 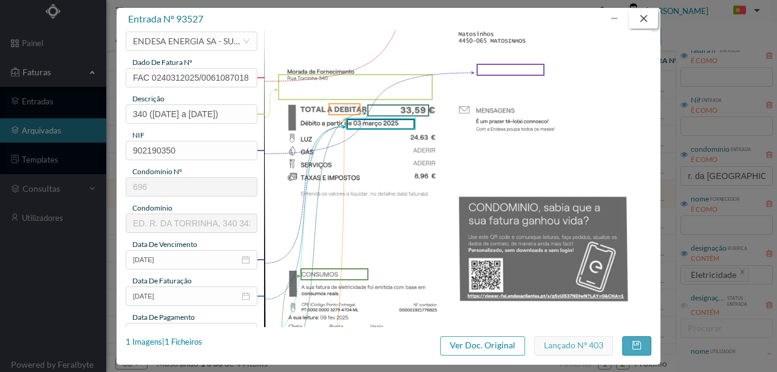 I want to click on div: ENDESA ENERGIA SA - SUCURSAL PORTUGAL, so click(x=187, y=41).